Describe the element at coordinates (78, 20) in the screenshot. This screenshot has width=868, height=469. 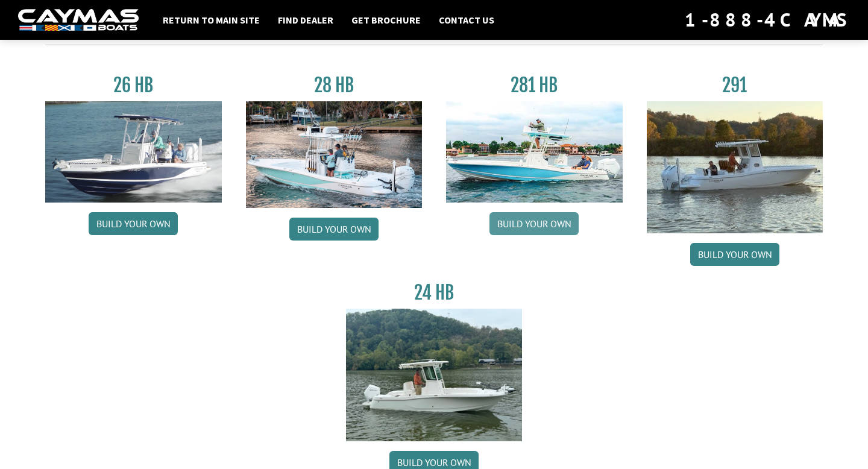
I see `img: white-logo-c9c8dbefe5ff5ceceb0f0178aa75bf4bb51f6bca0971e226c86eb53dfe498488.png` at that location.